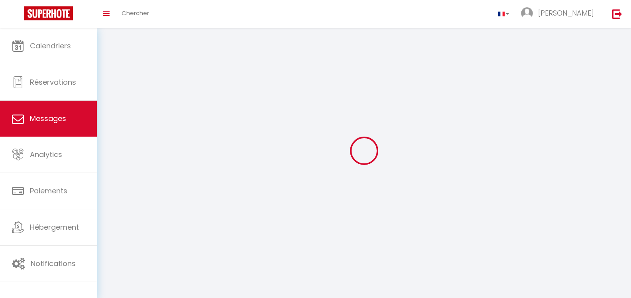 This screenshot has height=298, width=631. I want to click on span: Calendriers, so click(50, 45).